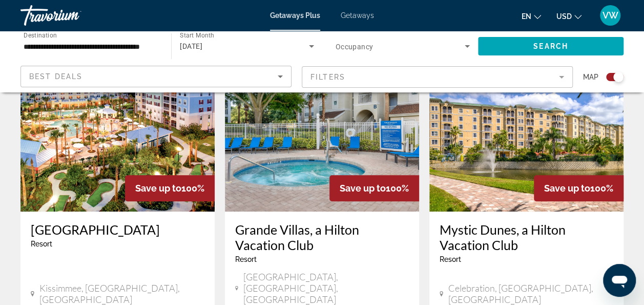 The height and width of the screenshot is (305, 644). Describe the element at coordinates (117, 129) in the screenshot. I see `img: CL1IE01X.jpg` at that location.